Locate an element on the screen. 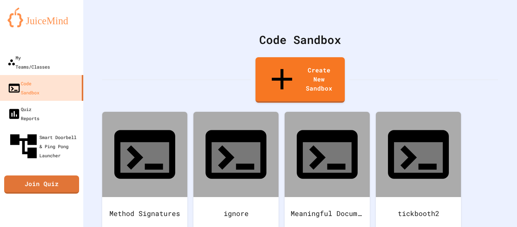  div: My Teams/Classes is located at coordinates (29, 62).